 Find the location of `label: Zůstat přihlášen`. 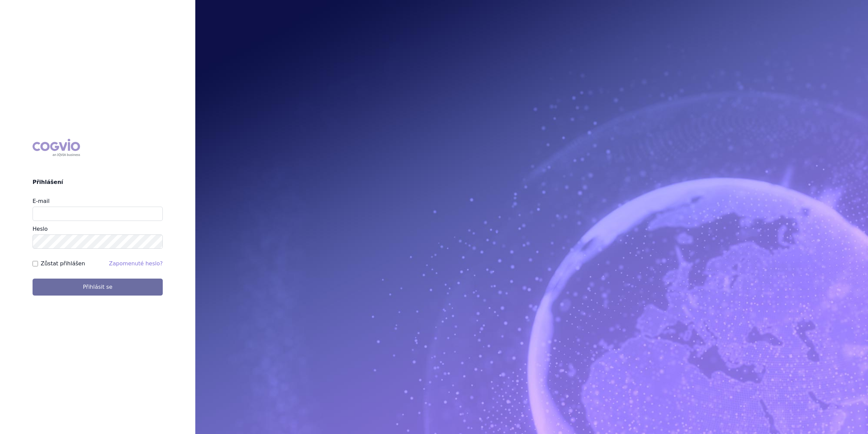

label: Zůstat přihlášen is located at coordinates (63, 264).